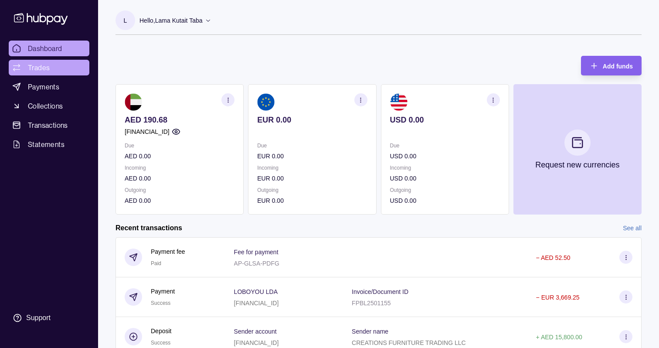 The width and height of the screenshot is (659, 348). I want to click on p: − EUR 3,669.25, so click(558, 297).